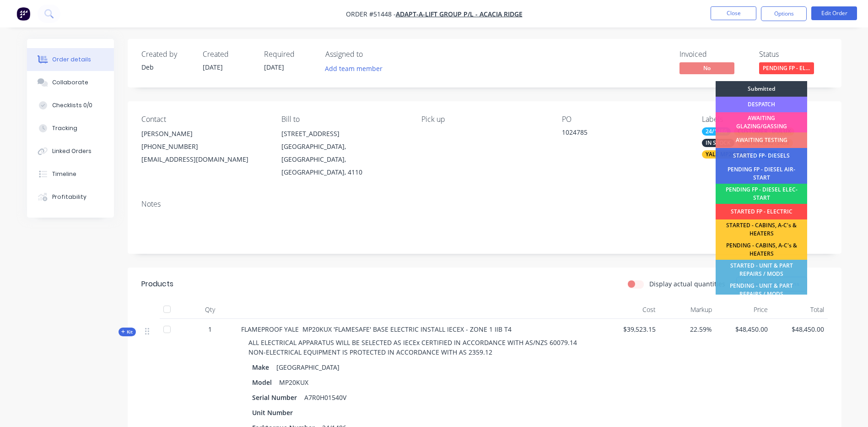  What do you see at coordinates (127, 332) in the screenshot?
I see `span: Kit` at bounding box center [127, 332].